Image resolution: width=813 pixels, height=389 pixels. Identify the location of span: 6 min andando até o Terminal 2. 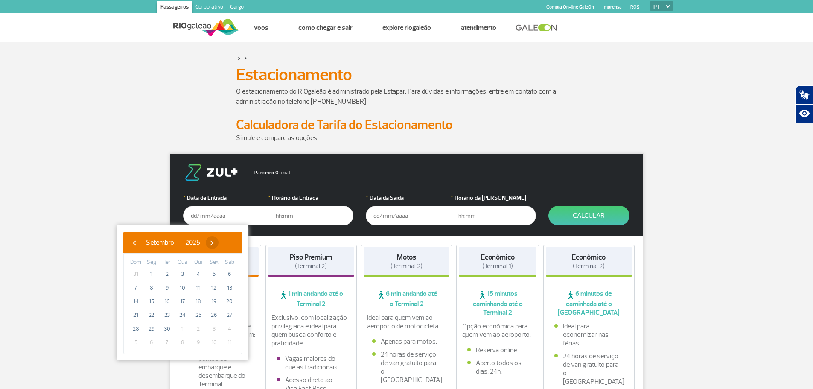
(407, 299).